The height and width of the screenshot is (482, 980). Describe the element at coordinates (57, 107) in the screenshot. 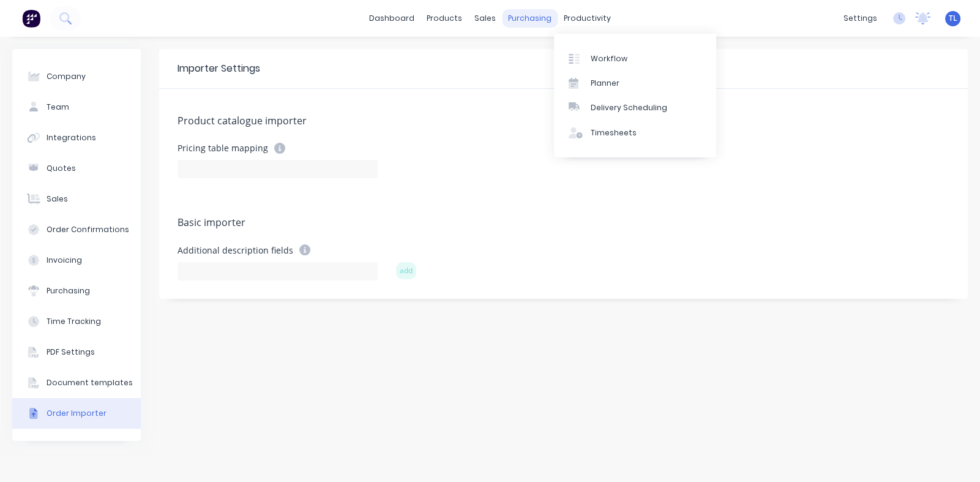

I see `div: Team` at that location.